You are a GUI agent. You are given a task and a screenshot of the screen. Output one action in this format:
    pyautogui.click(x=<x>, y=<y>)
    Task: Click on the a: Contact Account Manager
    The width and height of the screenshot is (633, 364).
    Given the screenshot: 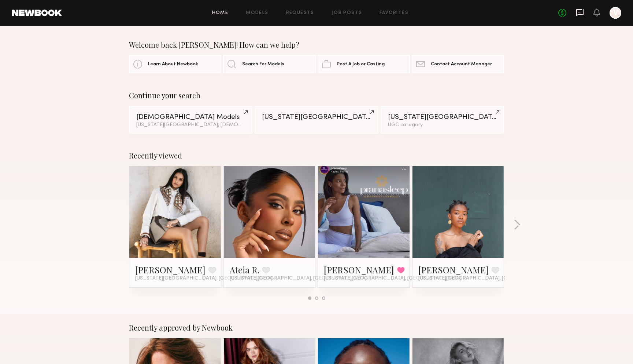 What is the action you would take?
    pyautogui.click(x=458, y=64)
    